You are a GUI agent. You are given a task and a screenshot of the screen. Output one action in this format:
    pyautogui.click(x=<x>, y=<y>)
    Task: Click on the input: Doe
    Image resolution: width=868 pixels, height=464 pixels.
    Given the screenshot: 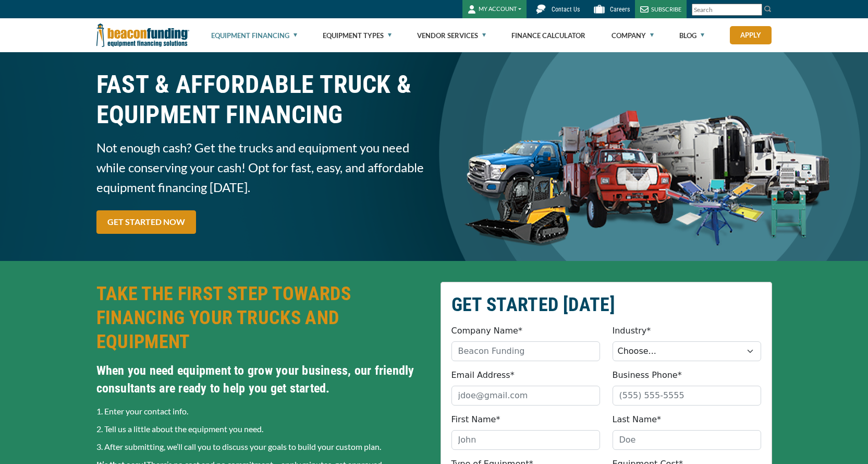 What is the action you would take?
    pyautogui.click(x=686, y=440)
    